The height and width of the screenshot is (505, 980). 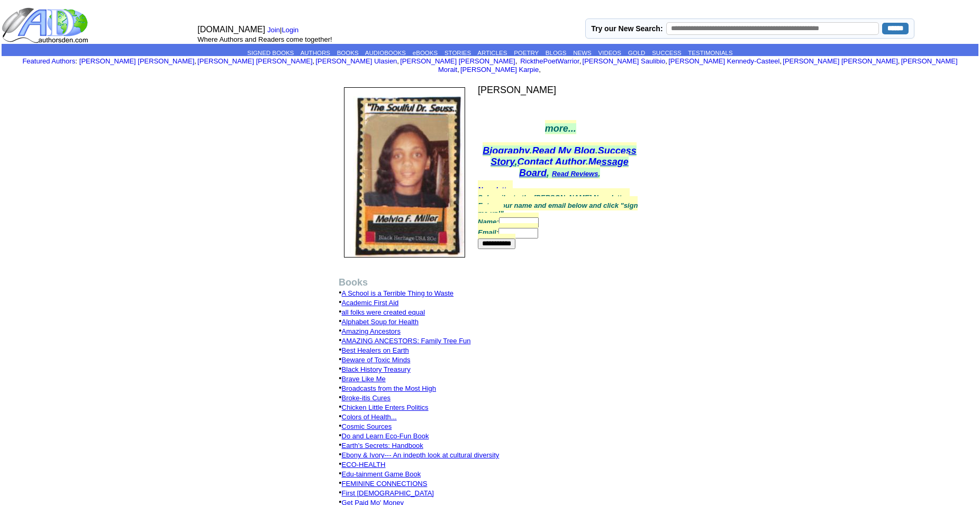 What do you see at coordinates (366, 398) in the screenshot?
I see `a: Broke-itis Cures` at bounding box center [366, 398].